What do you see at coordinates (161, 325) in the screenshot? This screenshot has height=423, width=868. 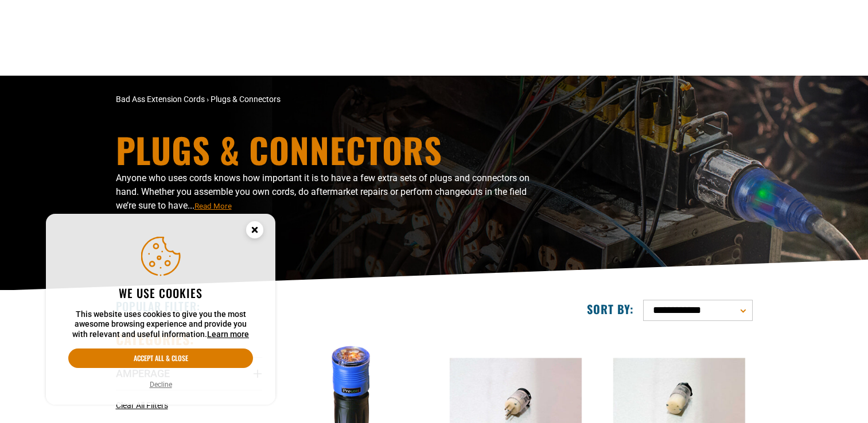 I see `p: This website uses cookies to give you the most awesome browsing experience and provide you with r...` at bounding box center [161, 325].